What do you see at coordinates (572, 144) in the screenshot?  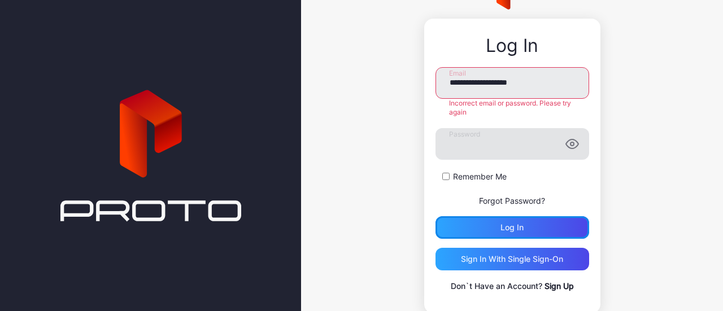 I see `button: Password` at bounding box center [572, 144].